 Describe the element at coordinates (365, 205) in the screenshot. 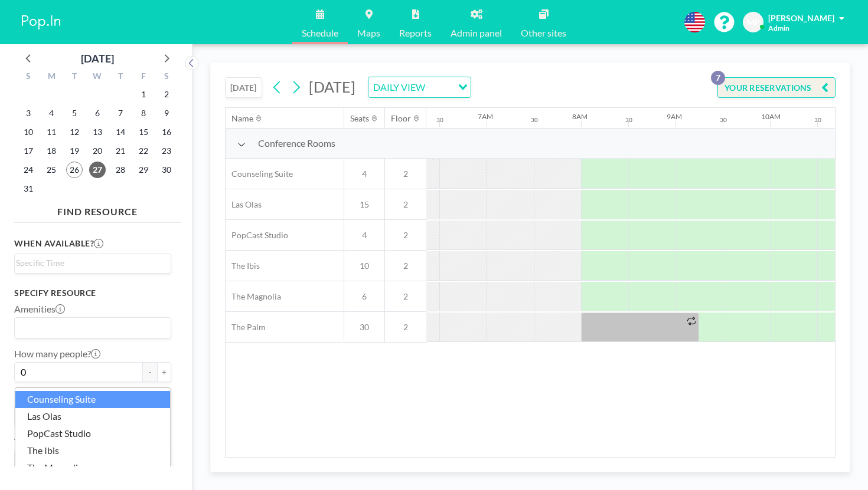

I see `span: 15` at that location.